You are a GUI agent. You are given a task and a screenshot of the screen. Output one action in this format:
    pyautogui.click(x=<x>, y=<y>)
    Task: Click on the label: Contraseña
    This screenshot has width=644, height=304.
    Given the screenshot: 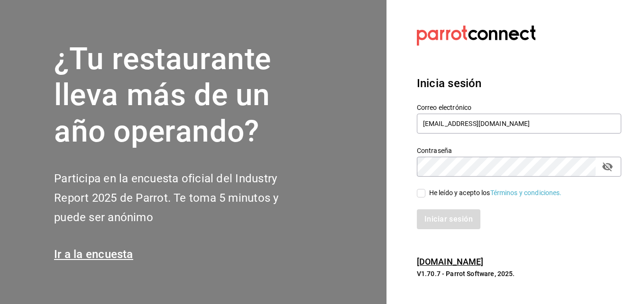 What is the action you would take?
    pyautogui.click(x=519, y=150)
    